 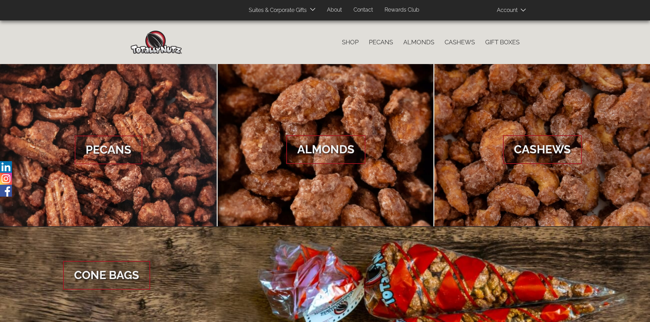 What do you see at coordinates (326, 150) in the screenshot?
I see `span: Almonds` at bounding box center [326, 150].